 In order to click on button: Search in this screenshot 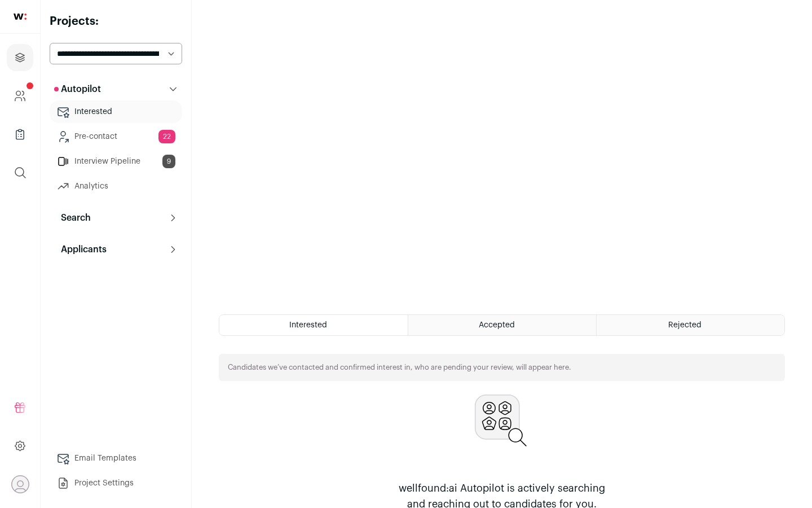, I will do `click(116, 218)`.